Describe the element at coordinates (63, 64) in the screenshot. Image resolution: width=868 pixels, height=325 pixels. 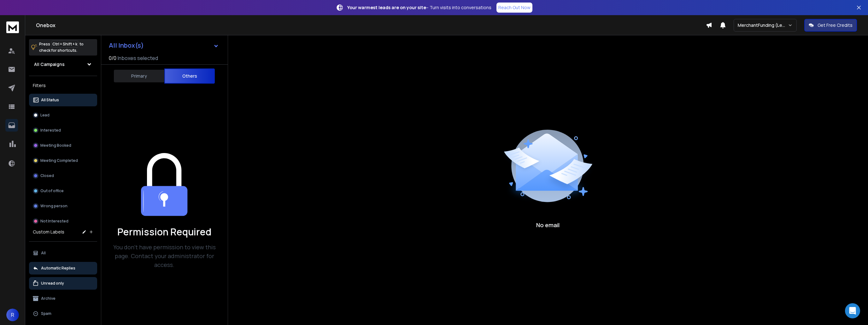
I see `button: All Campaigns` at that location.